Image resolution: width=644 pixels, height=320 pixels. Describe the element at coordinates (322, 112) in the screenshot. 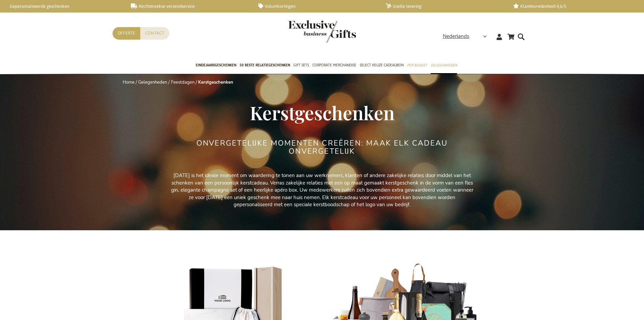

I see `span: Kerstgeschenken` at that location.